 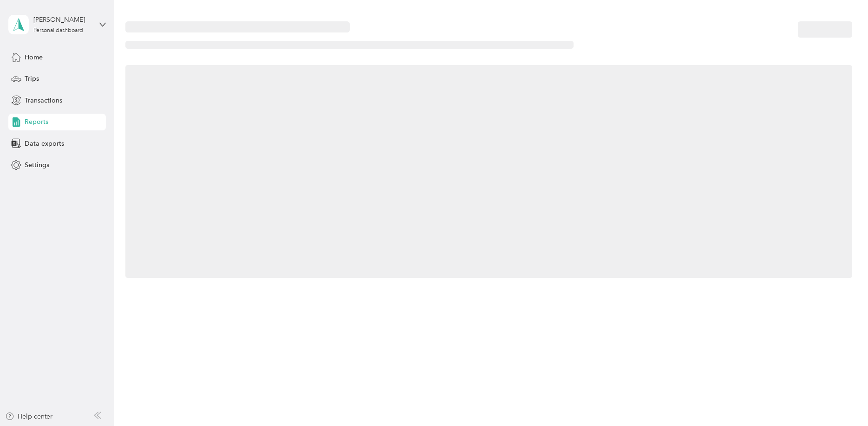 What do you see at coordinates (44, 144) in the screenshot?
I see `span: Data exports` at bounding box center [44, 144].